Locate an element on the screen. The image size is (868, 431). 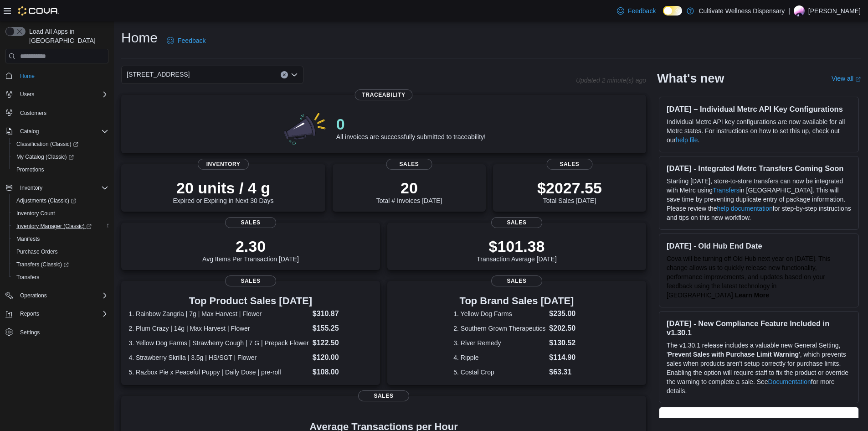
span: Promotions is located at coordinates (61, 170).